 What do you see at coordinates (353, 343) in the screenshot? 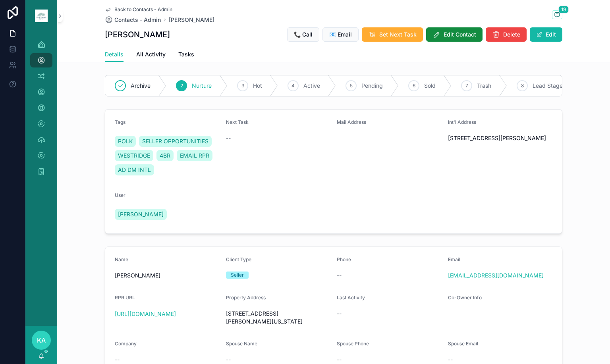
I see `span: Spouse Phone` at bounding box center [353, 343].